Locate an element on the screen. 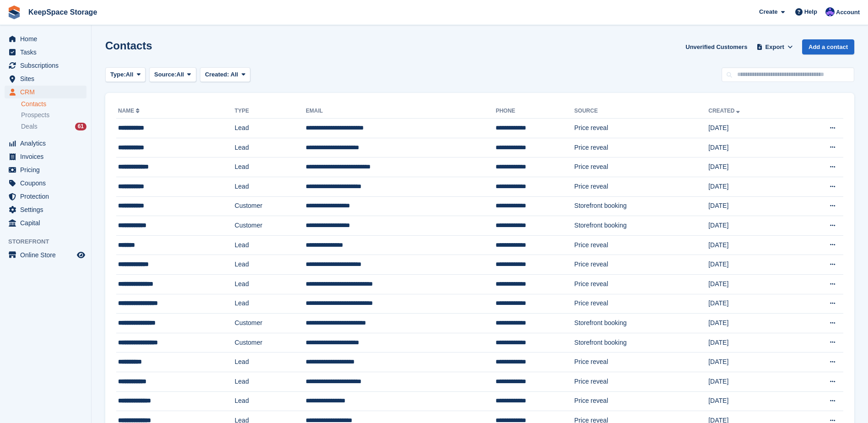 The height and width of the screenshot is (423, 868). button: Export is located at coordinates (775, 47).